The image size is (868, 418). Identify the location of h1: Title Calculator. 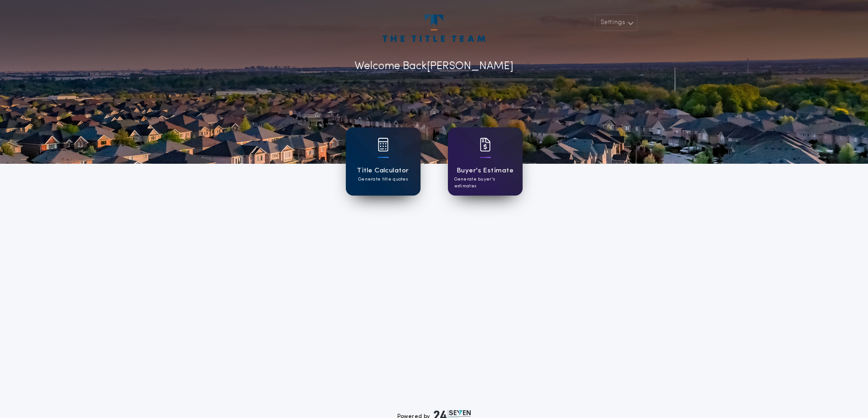
(383, 171).